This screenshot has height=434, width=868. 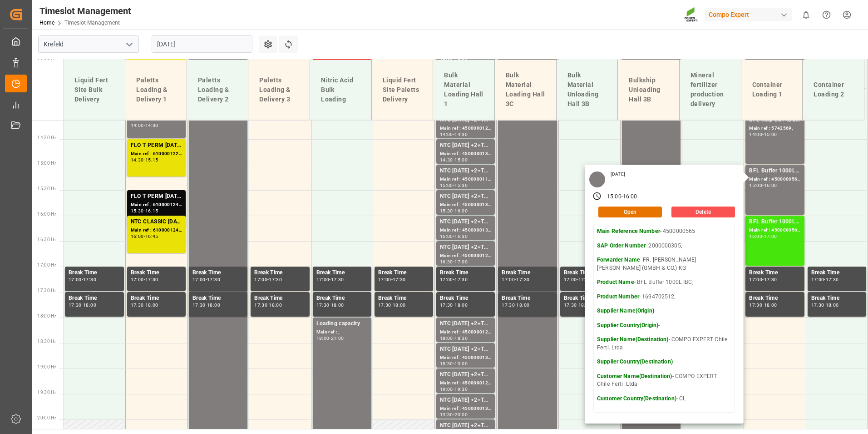 What do you see at coordinates (750, 15) in the screenshot?
I see `button: Compo Expert` at bounding box center [750, 15].